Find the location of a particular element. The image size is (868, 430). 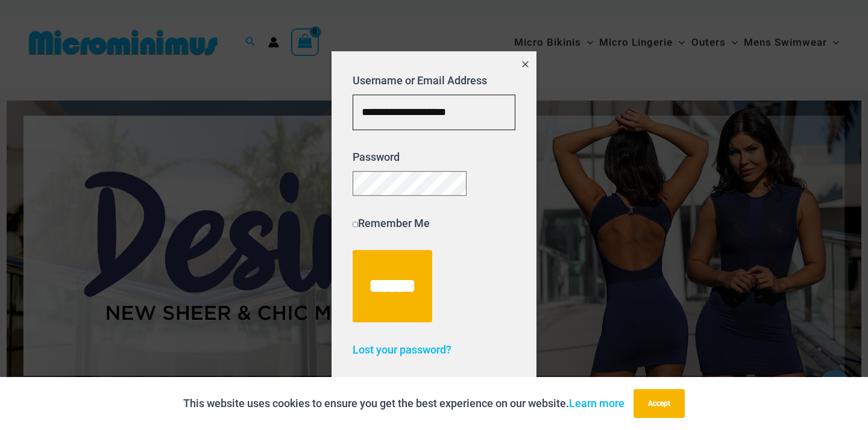

span: Lost your password? is located at coordinates (402, 350).